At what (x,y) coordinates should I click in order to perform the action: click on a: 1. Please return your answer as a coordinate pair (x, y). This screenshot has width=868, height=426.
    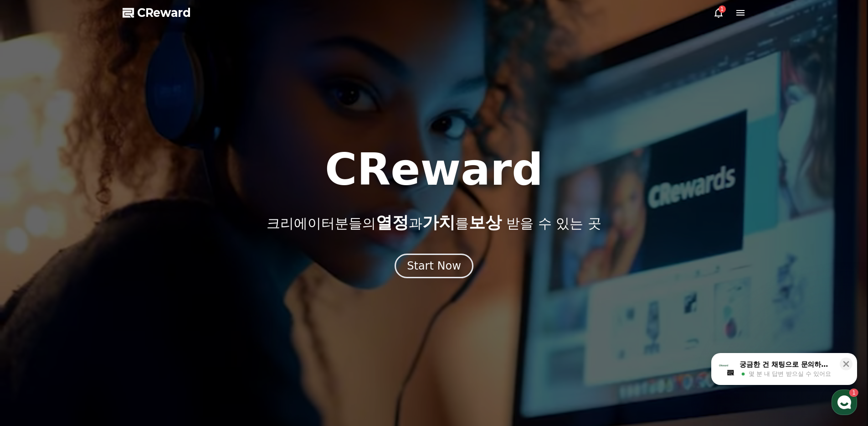
    Looking at the image, I should click on (718, 13).